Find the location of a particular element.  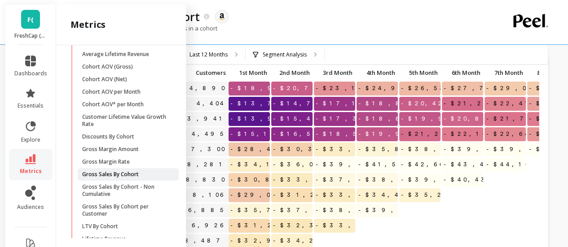

span: dashboards is located at coordinates (31, 74).